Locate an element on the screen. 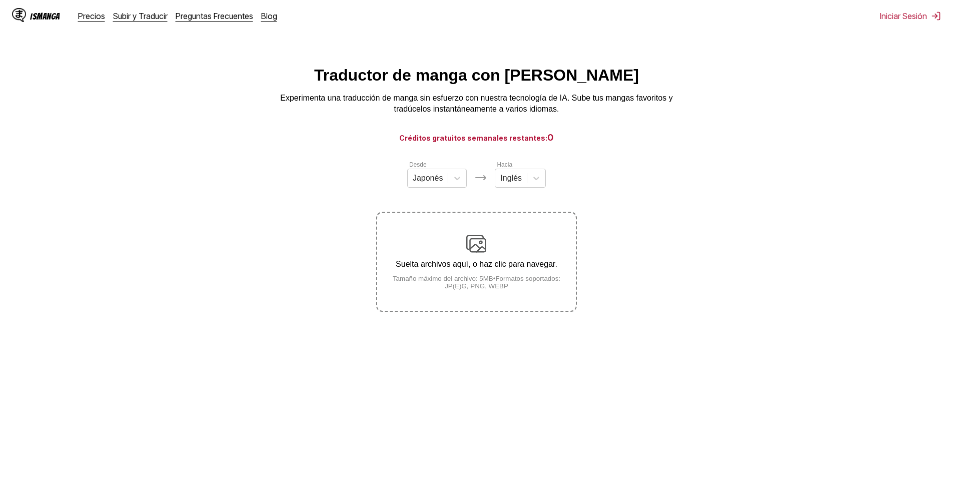 This screenshot has width=953, height=477. a: Precios is located at coordinates (92, 16).